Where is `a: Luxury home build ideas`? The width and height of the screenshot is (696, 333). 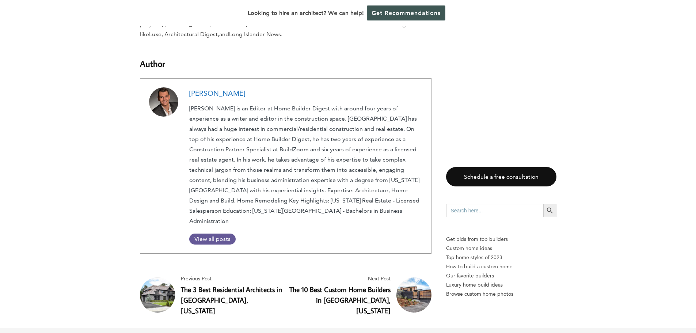 a: Luxury home build ideas is located at coordinates (501, 285).